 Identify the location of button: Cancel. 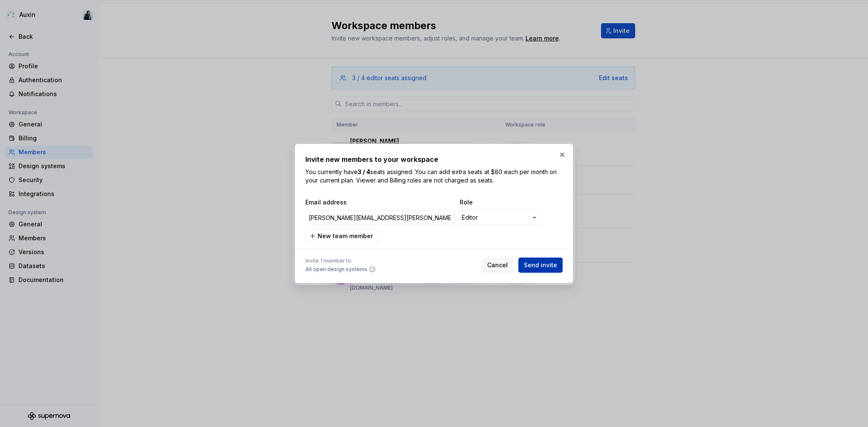
(497, 265).